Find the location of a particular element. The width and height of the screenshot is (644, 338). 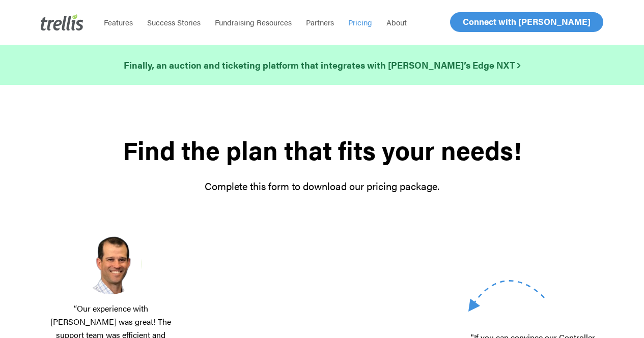

span: Features is located at coordinates (118, 22).